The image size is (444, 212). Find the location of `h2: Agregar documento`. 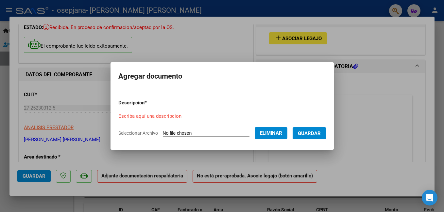

h2: Agregar documento is located at coordinates (222, 76).